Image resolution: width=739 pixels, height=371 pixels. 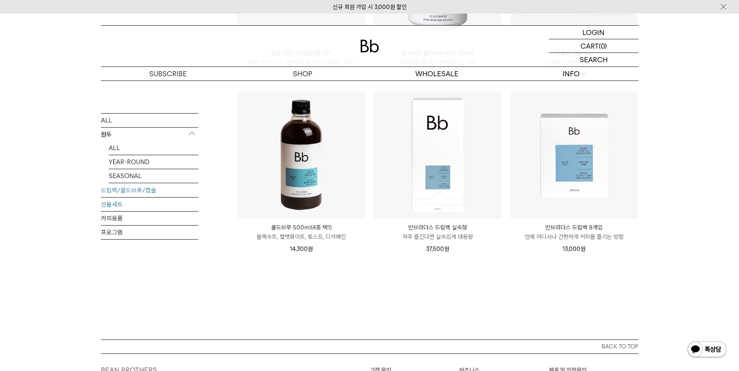 What do you see at coordinates (602, 46) in the screenshot?
I see `p: (0)` at bounding box center [602, 46].